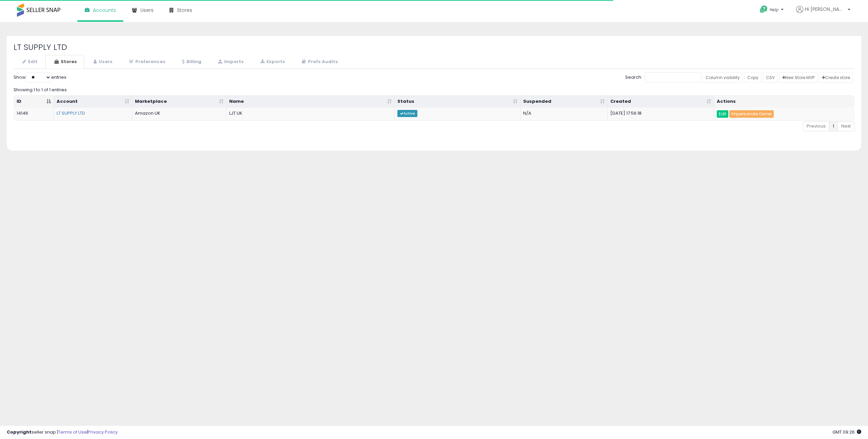 This screenshot has width=868, height=439. Describe the element at coordinates (146, 62) in the screenshot. I see `a: Preferences` at that location.